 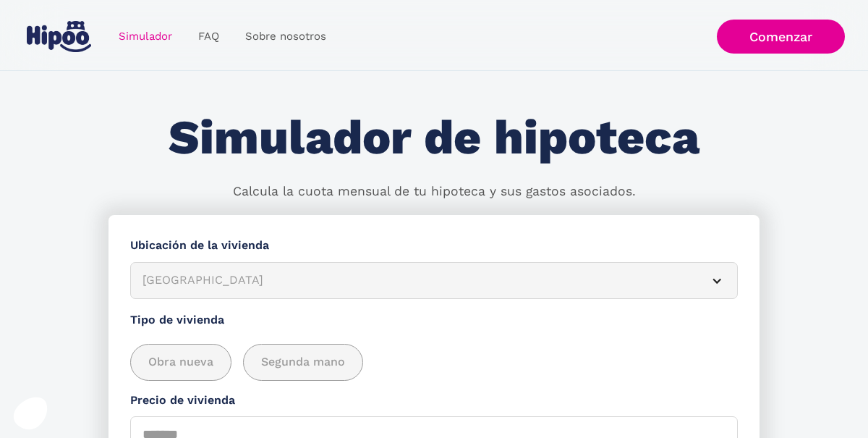 What do you see at coordinates (780, 36) in the screenshot?
I see `a: Comenzar` at bounding box center [780, 36].